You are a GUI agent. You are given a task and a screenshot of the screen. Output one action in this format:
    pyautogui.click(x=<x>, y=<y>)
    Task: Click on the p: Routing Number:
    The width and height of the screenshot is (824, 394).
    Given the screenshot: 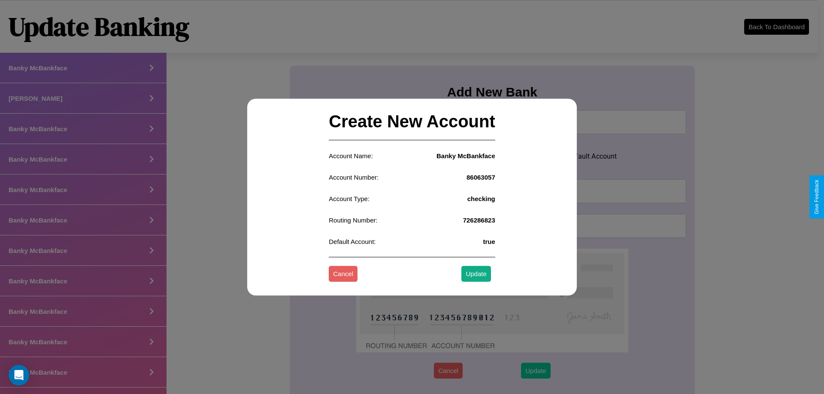 What is the action you would take?
    pyautogui.click(x=353, y=220)
    